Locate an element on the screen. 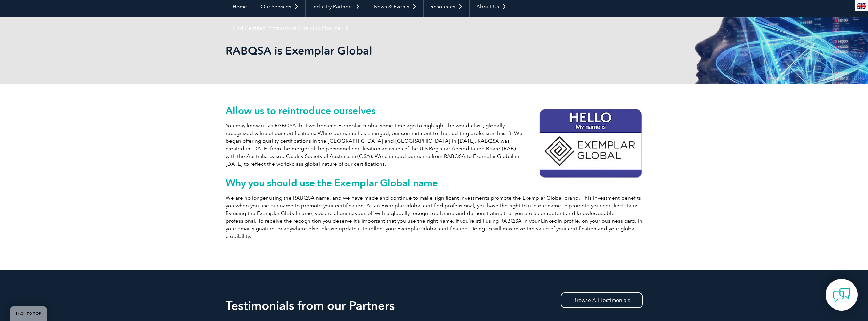 The image size is (868, 321). h2: Testimonials from our Partners is located at coordinates (434, 306).